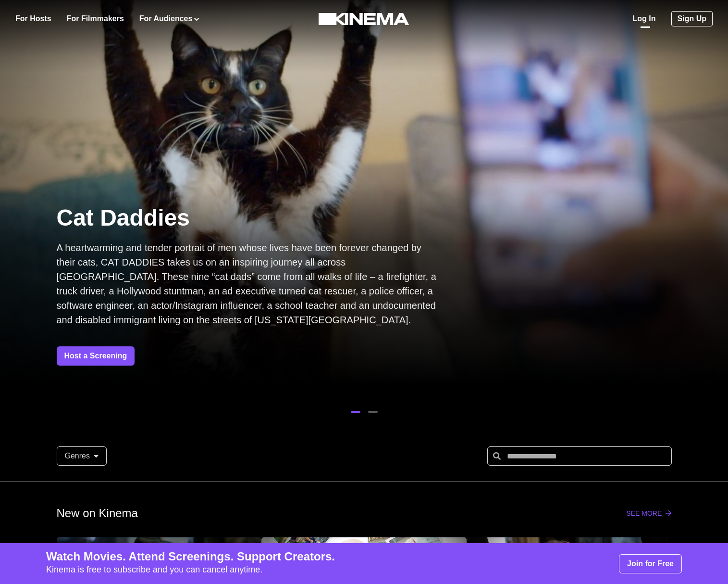 Image resolution: width=728 pixels, height=584 pixels. I want to click on button: Genres, so click(82, 456).